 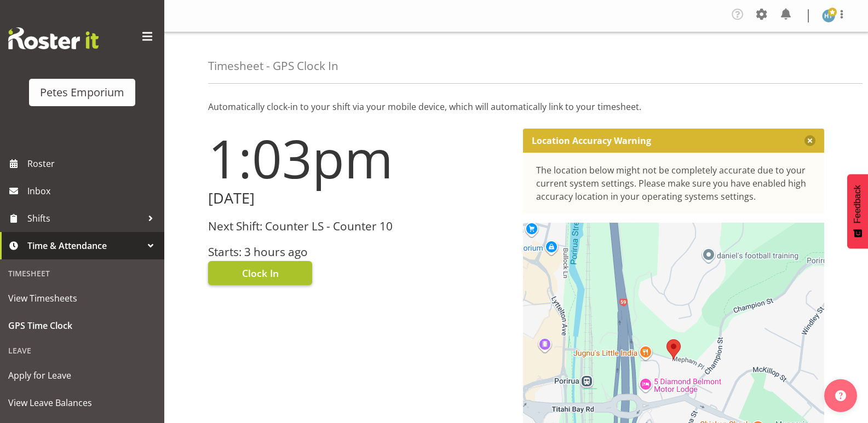 I want to click on img: Rosterit website logo, so click(x=53, y=39).